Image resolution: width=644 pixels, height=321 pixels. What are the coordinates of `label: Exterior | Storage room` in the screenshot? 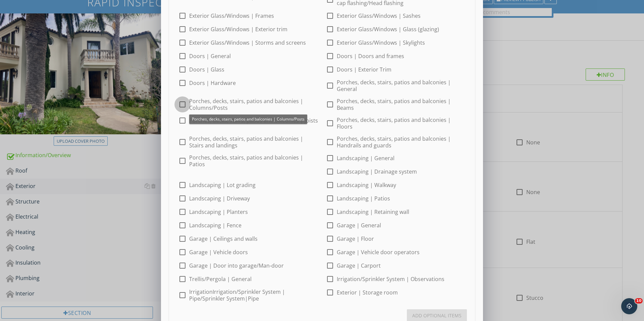 It's located at (367, 293).